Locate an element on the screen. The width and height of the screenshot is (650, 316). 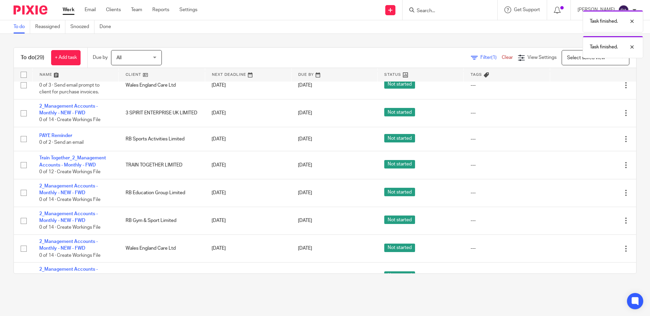
a: Clients is located at coordinates (113, 10).